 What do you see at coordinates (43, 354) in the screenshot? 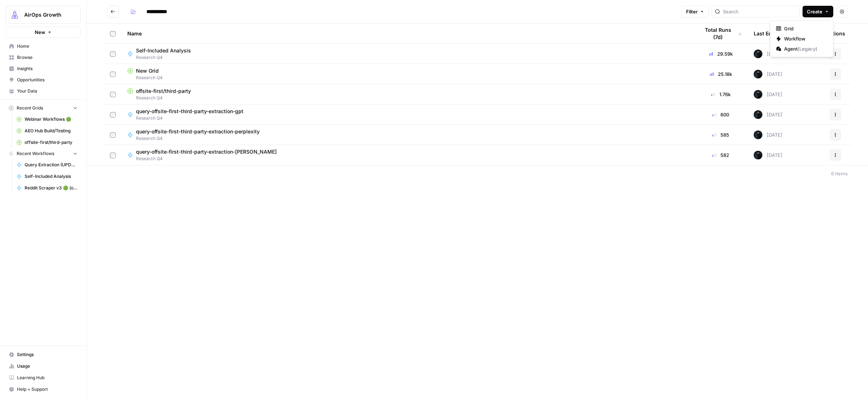
I see `a: Settings` at bounding box center [43, 354].